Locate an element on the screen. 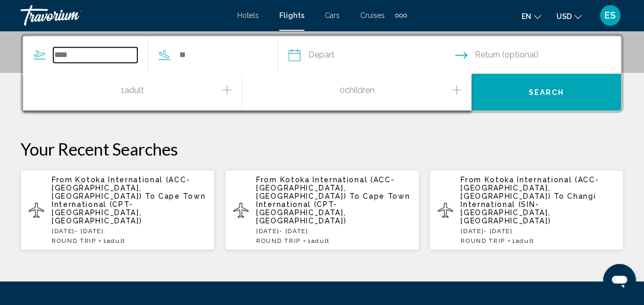 This screenshot has height=305, width=644. p: Your Recent Searches is located at coordinates (322, 148).